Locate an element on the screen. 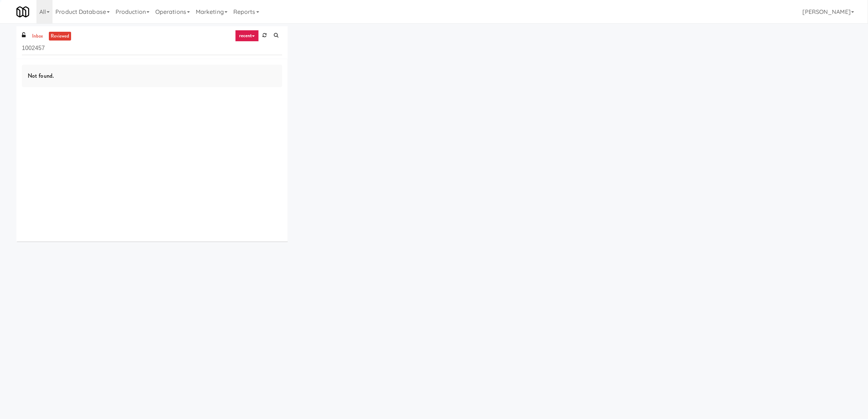 This screenshot has width=868, height=419. a: recent is located at coordinates (247, 36).